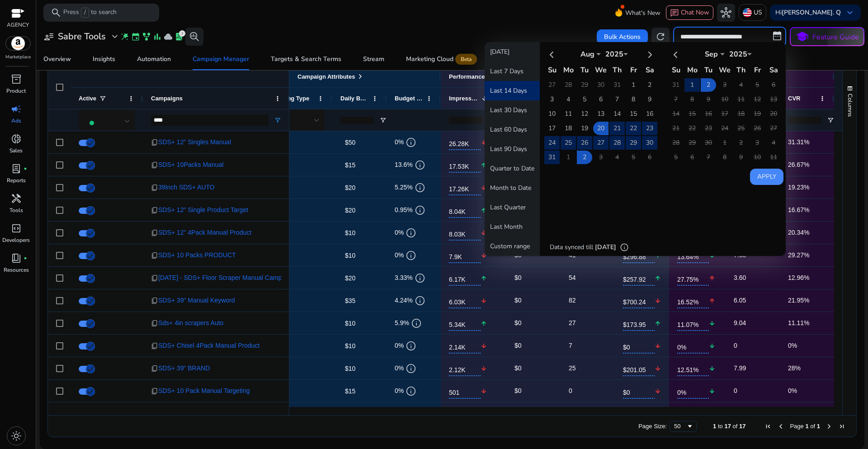  I want to click on span: Active, so click(87, 98).